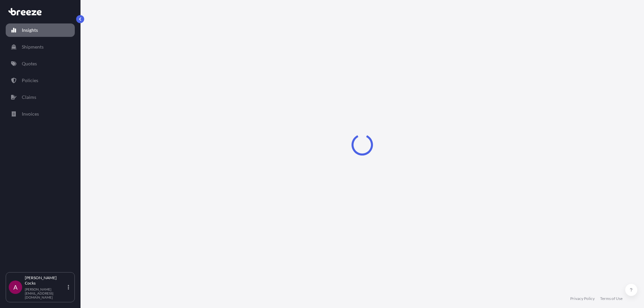 The width and height of the screenshot is (644, 308). What do you see at coordinates (611, 299) in the screenshot?
I see `p: Terms of Use` at bounding box center [611, 299].